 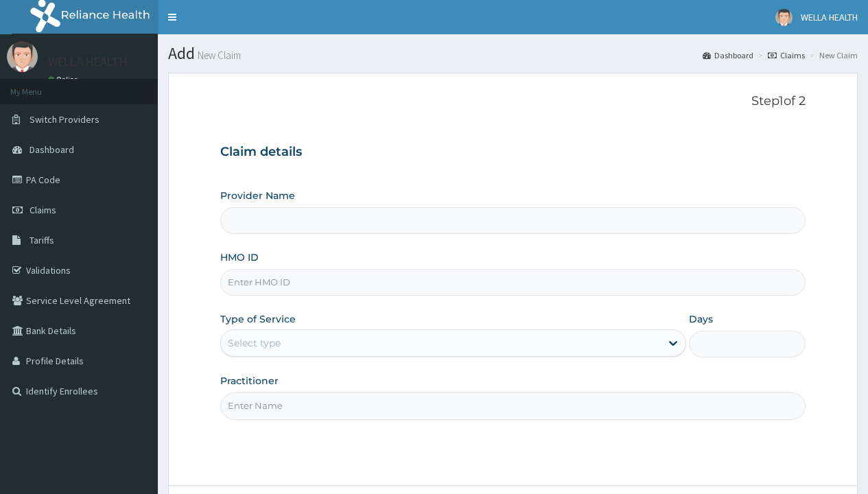 I want to click on label: Type of Service, so click(x=258, y=319).